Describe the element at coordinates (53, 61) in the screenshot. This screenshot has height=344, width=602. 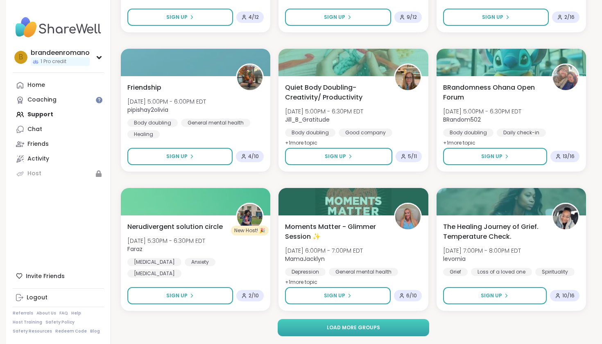
I see `span: 1 Pro credit` at that location.